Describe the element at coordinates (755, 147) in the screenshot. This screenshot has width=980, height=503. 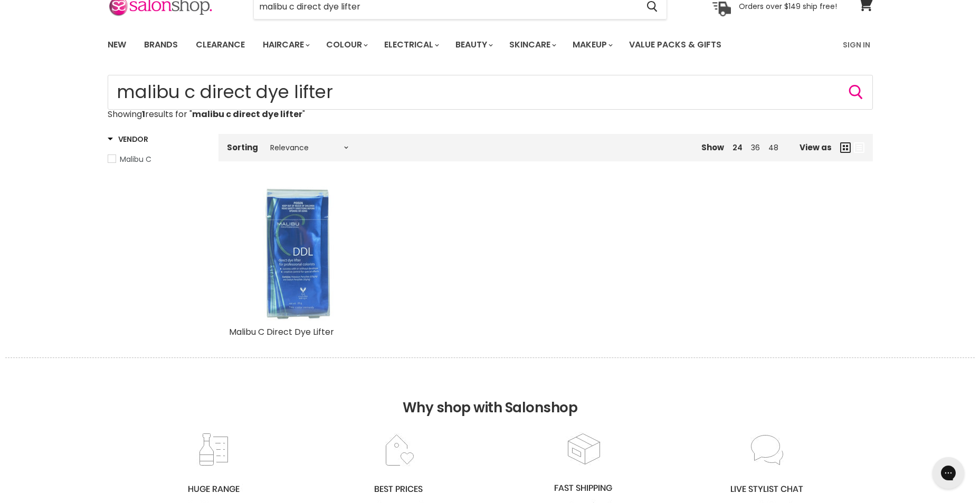
I see `a: 36` at that location.